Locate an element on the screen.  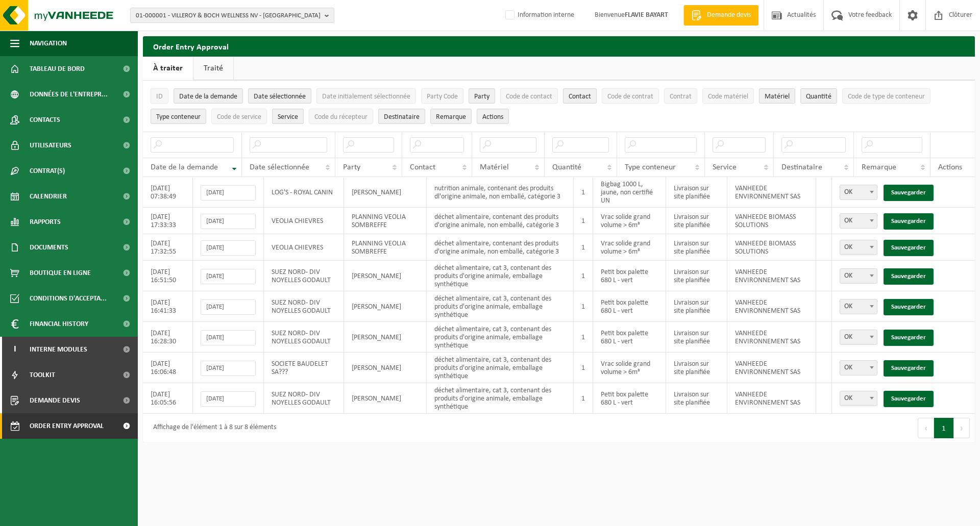
button: Type conteneurType conteneur: Activate to sort is located at coordinates (178, 117).